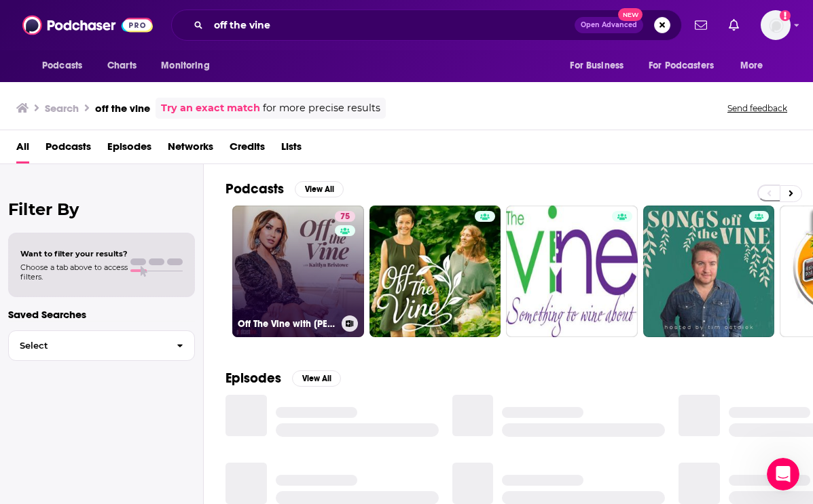 This screenshot has height=504, width=813. I want to click on a: Lists, so click(291, 149).